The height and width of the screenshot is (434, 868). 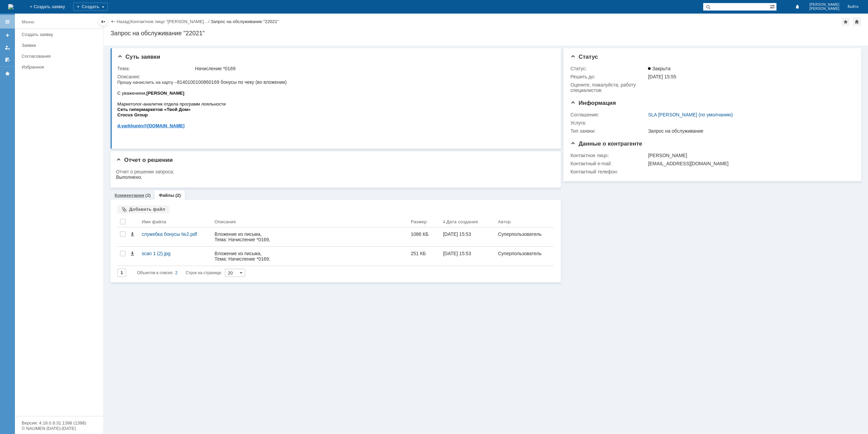 What do you see at coordinates (608, 155) in the screenshot?
I see `div: Контактное лицо:` at bounding box center [608, 155].